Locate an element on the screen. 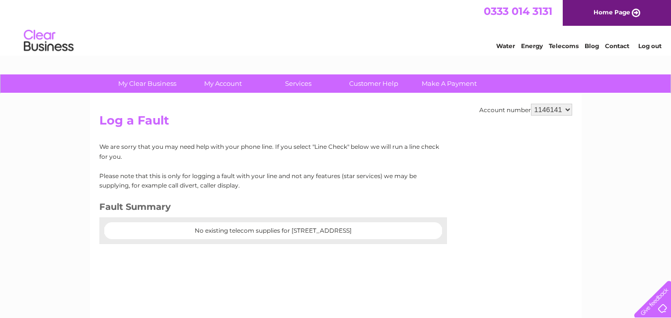 The image size is (671, 318). a: Services is located at coordinates (298, 83).